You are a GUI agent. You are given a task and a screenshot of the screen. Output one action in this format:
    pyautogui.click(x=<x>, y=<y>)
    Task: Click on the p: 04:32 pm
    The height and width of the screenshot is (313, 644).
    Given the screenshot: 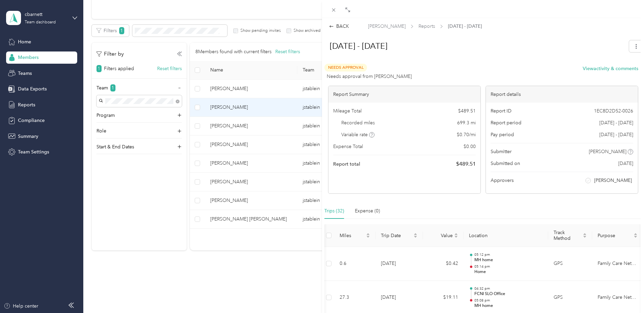 What is the action you would take?
    pyautogui.click(x=509, y=289)
    